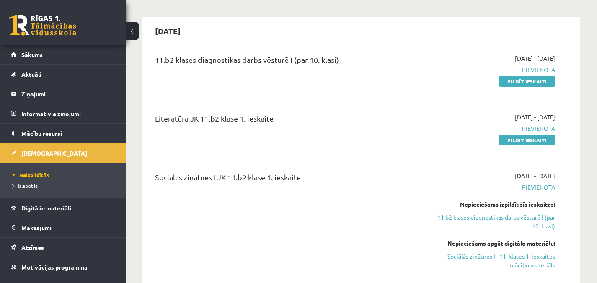  Describe the element at coordinates (63, 247) in the screenshot. I see `a: Atzīmes` at that location.